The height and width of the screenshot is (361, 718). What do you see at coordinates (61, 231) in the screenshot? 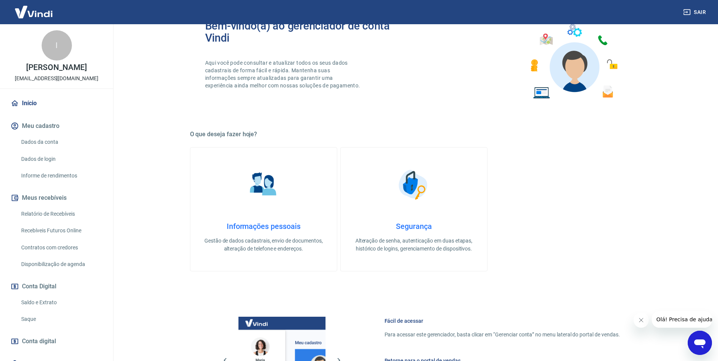
I see `a: Recebíveis Futuros Online` at bounding box center [61, 231].